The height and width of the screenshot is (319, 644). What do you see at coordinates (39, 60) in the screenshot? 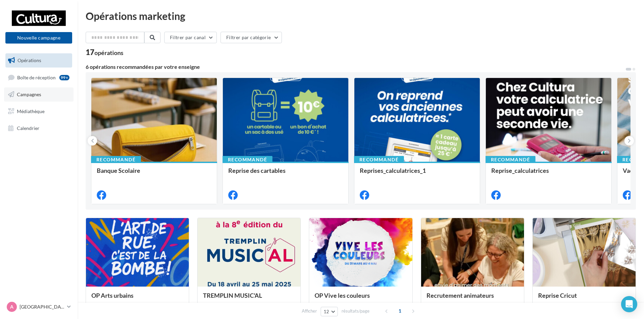
I see `a: Opérations` at bounding box center [39, 60].